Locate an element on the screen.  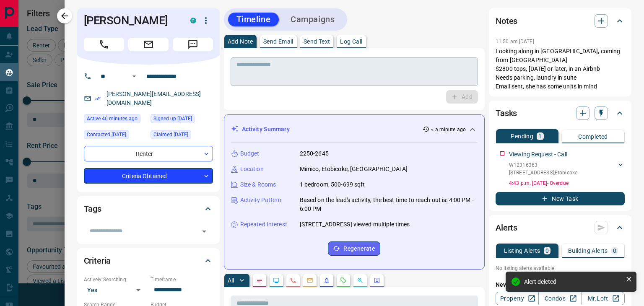
p: Activity Summary is located at coordinates (266, 129).